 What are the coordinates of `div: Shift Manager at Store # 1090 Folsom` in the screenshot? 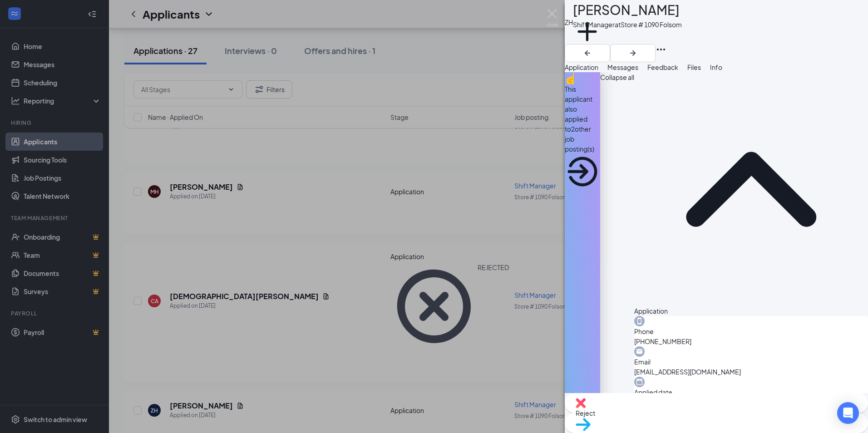 It's located at (627, 24).